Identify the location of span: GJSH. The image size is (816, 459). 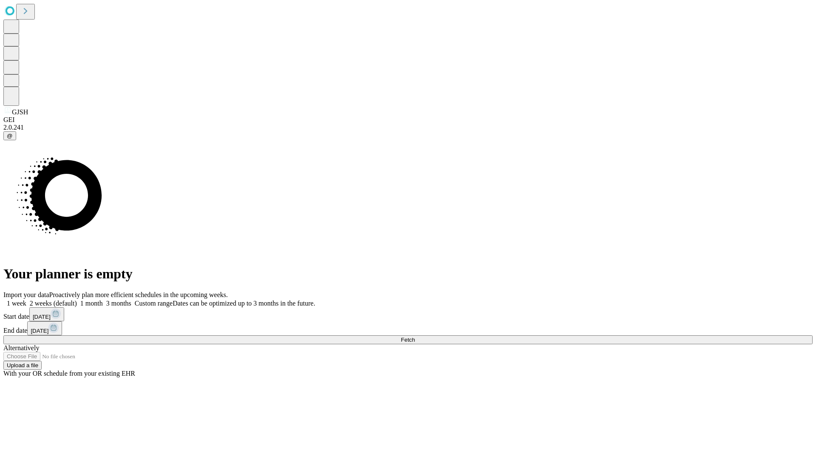
(20, 112).